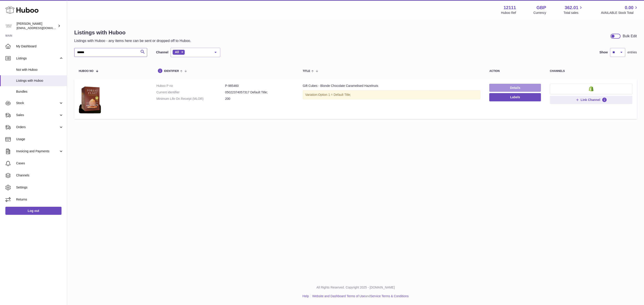  I want to click on span: All, so click(177, 52).